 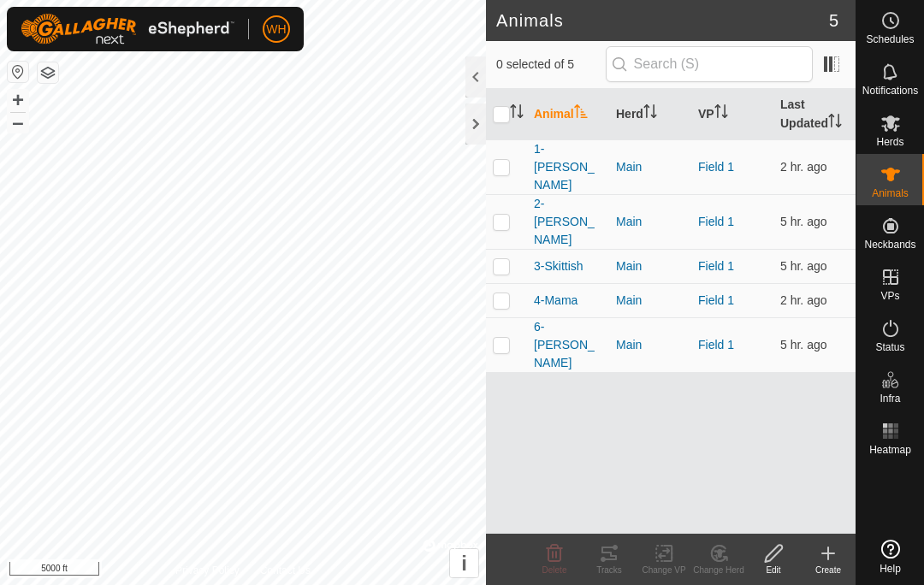 I want to click on h2: Animals, so click(x=662, y=21).